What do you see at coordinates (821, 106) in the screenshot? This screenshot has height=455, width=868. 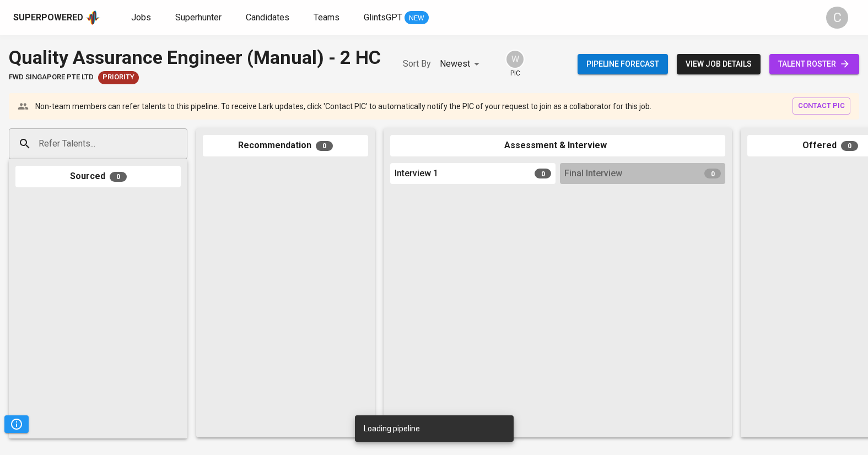 I see `span: contact pic` at bounding box center [821, 106].